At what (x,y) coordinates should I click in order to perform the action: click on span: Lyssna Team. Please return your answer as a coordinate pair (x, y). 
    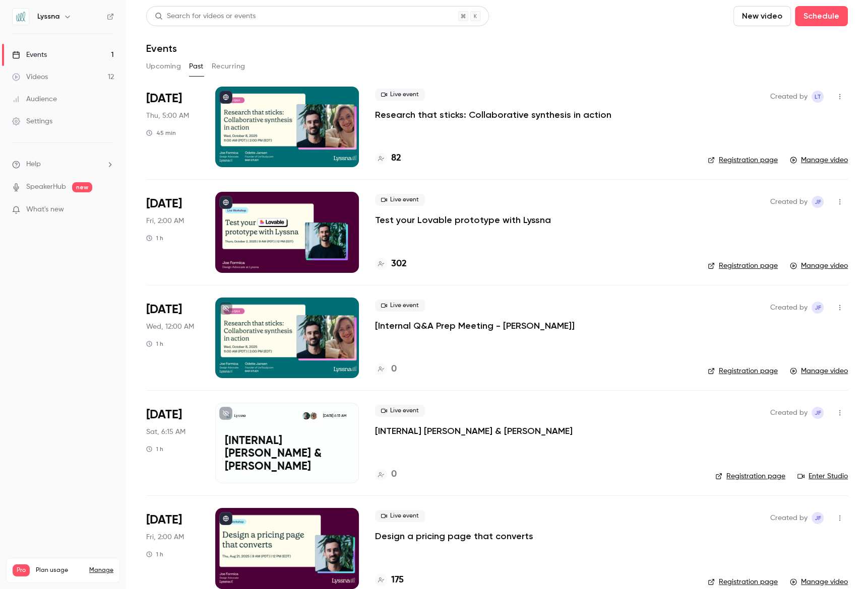
    Looking at the image, I should click on (817, 97).